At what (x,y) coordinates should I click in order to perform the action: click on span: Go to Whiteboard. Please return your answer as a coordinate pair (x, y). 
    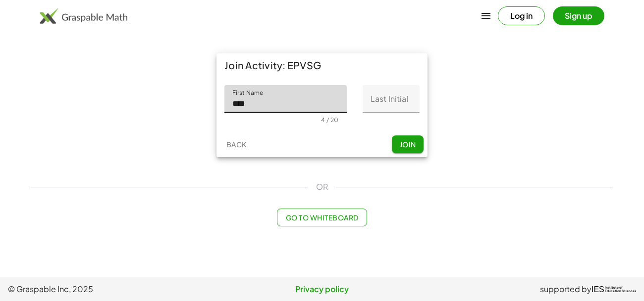
    Looking at the image, I should click on (322, 217).